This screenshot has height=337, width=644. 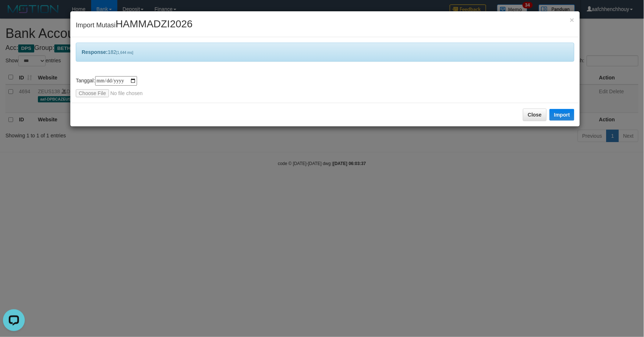 I want to click on button: Open LiveChat chat widget, so click(x=14, y=14).